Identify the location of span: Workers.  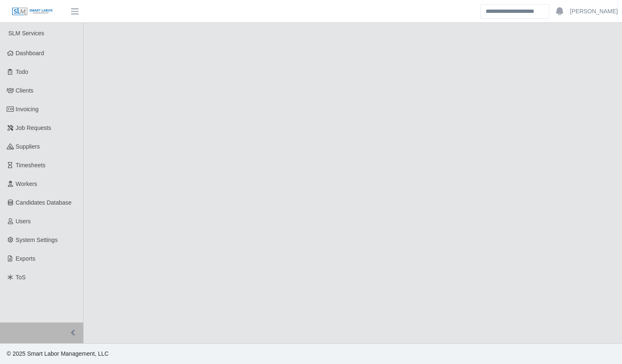
(27, 184).